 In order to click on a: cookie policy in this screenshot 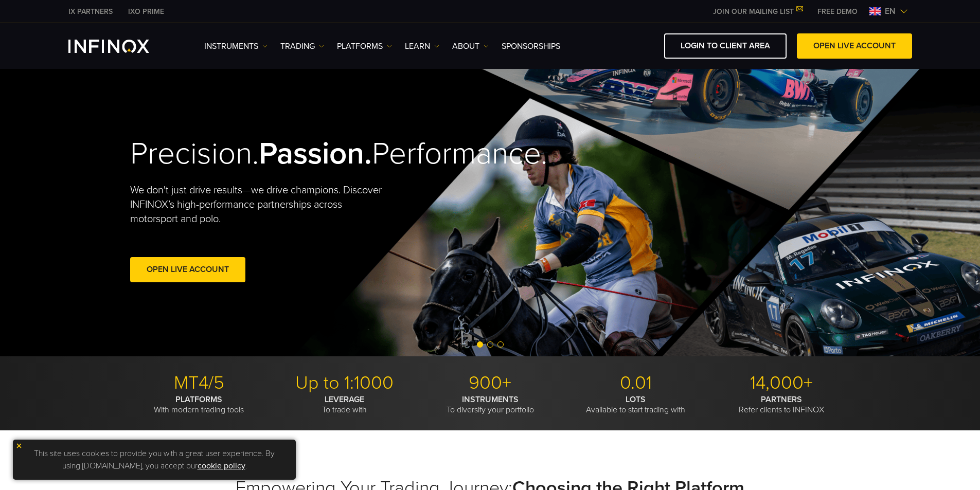, I will do `click(221, 465)`.